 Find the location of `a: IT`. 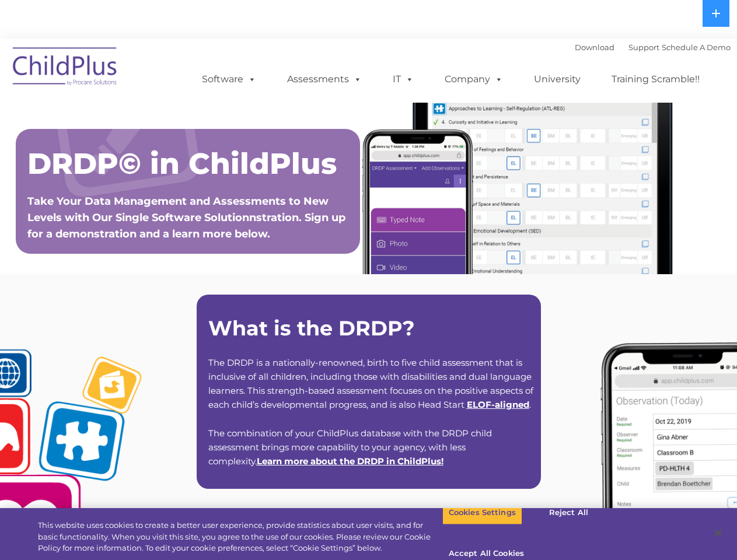

a: IT is located at coordinates (403, 80).